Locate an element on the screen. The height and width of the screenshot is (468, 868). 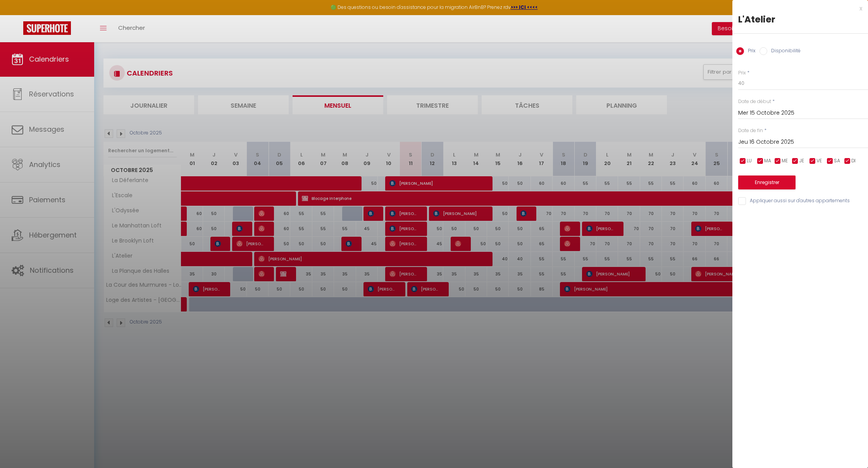
span: ME is located at coordinates (785, 161).